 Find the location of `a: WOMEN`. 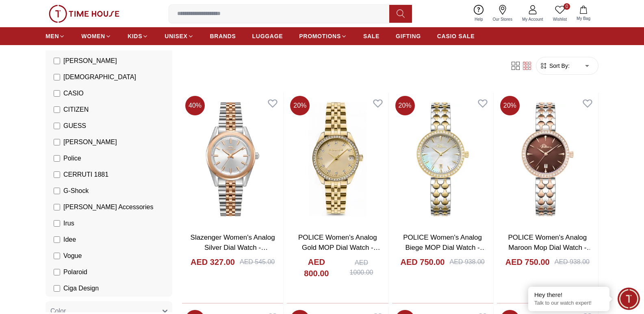

a: WOMEN is located at coordinates (96, 36).